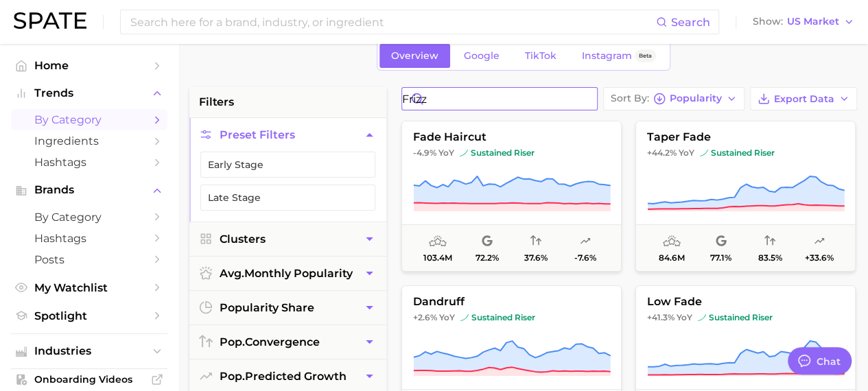 The height and width of the screenshot is (391, 868). Describe the element at coordinates (487, 257) in the screenshot. I see `span: 72.2%` at that location.